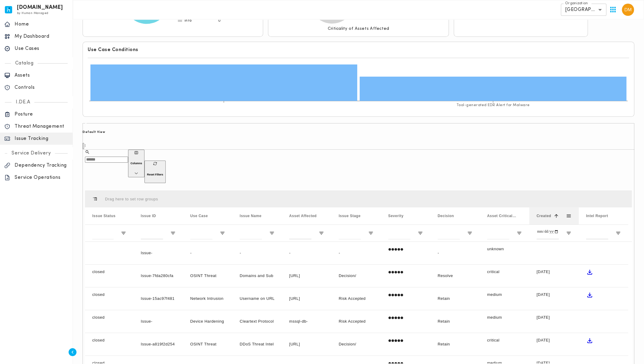 Image resolution: width=644 pixels, height=364 pixels. Describe the element at coordinates (41, 49) in the screenshot. I see `p: Use Cases` at that location.